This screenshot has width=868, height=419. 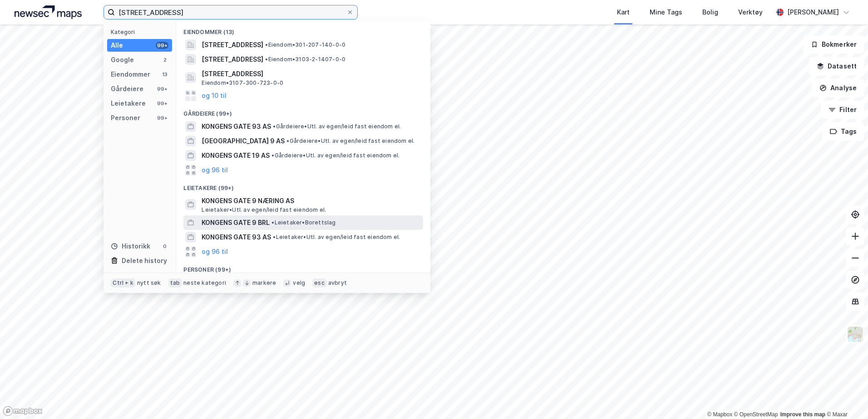 What do you see at coordinates (128, 103) in the screenshot?
I see `div: Leietakere` at bounding box center [128, 103].